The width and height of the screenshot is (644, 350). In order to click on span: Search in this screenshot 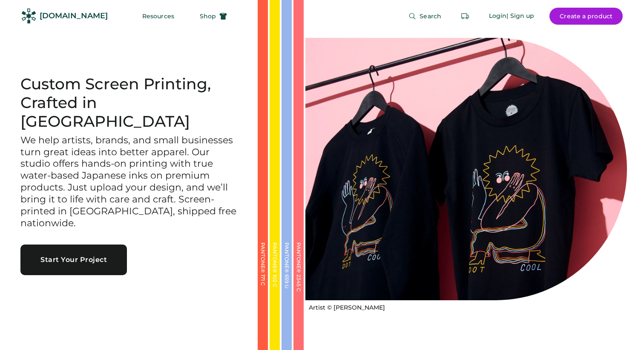, I will do `click(430, 16)`.